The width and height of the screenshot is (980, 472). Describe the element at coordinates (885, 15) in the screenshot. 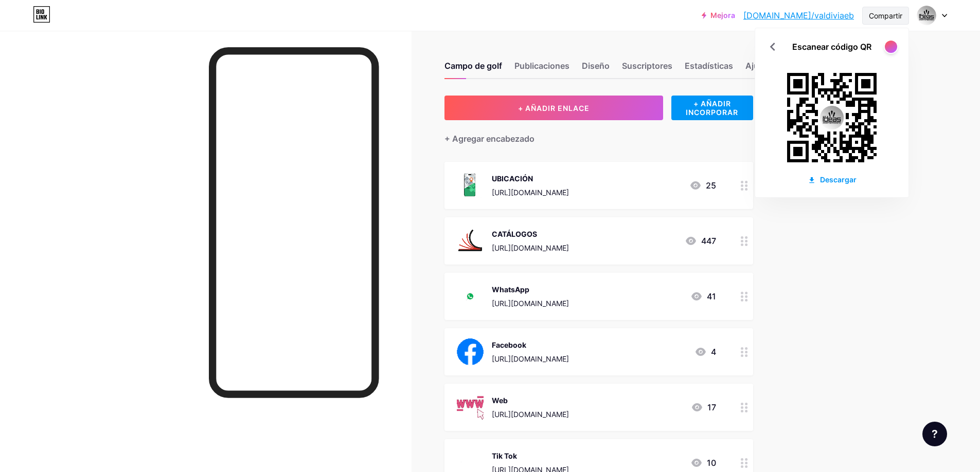

I see `font: Compartir` at that location.